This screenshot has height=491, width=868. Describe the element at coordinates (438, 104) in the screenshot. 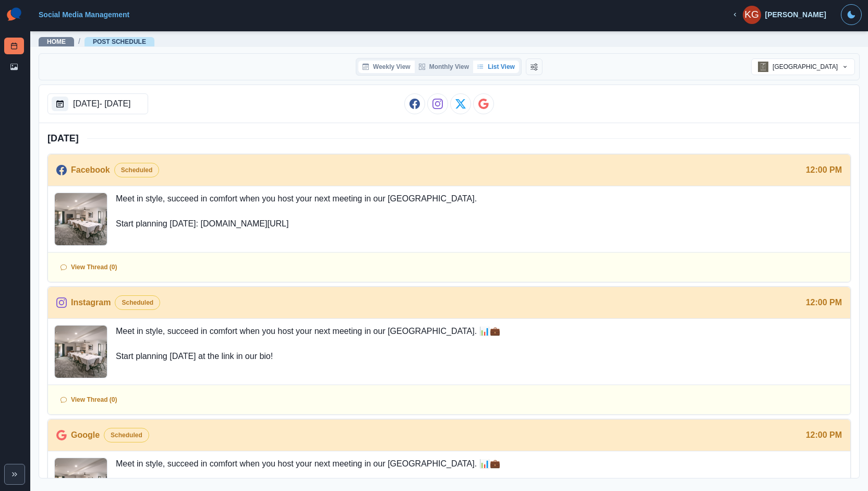

I see `button: Instagram` at that location.